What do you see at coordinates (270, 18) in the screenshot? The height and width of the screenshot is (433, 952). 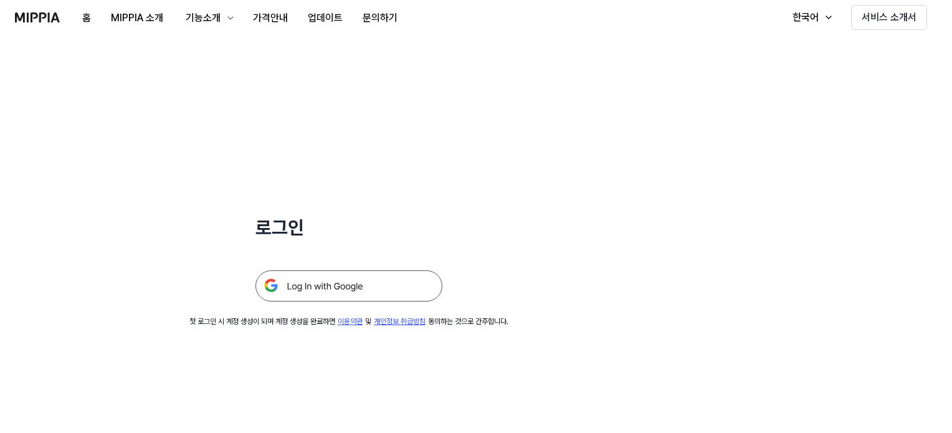 I see `button: 가격안내` at bounding box center [270, 18].